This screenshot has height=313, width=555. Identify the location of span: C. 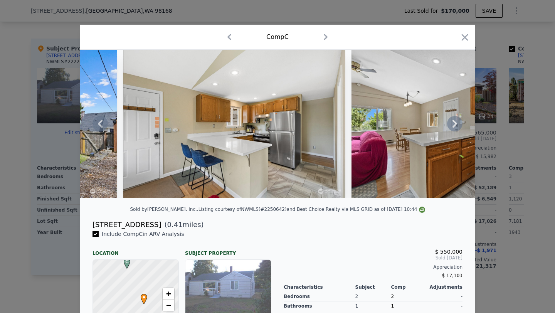
(127, 262).